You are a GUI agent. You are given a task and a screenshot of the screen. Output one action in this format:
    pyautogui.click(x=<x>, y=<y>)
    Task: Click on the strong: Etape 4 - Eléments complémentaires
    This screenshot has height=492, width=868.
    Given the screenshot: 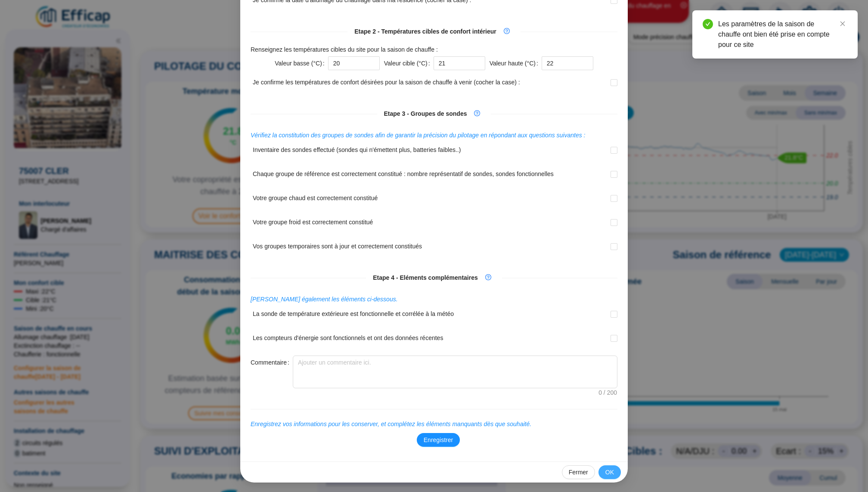 What is the action you would take?
    pyautogui.click(x=425, y=278)
    